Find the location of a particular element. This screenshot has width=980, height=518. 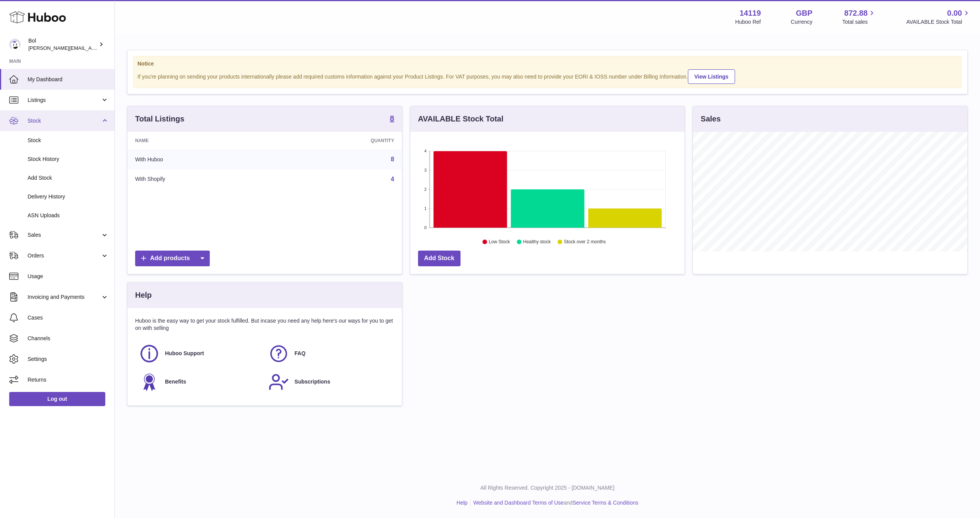

span: Usage is located at coordinates (68, 277).